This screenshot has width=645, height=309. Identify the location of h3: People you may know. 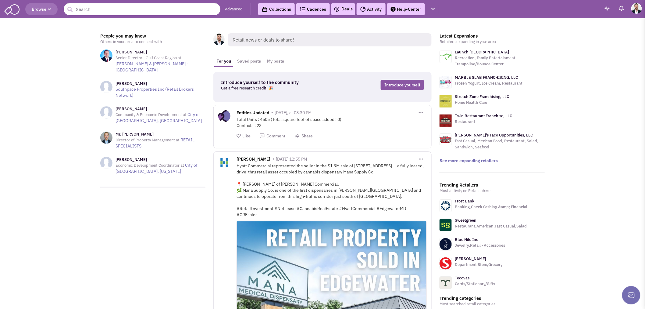
(153, 36).